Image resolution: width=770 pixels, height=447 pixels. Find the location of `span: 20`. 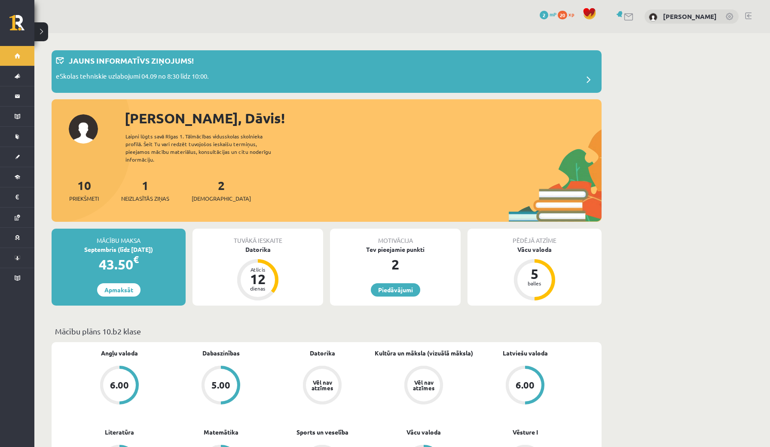

span: 20 is located at coordinates (562, 15).